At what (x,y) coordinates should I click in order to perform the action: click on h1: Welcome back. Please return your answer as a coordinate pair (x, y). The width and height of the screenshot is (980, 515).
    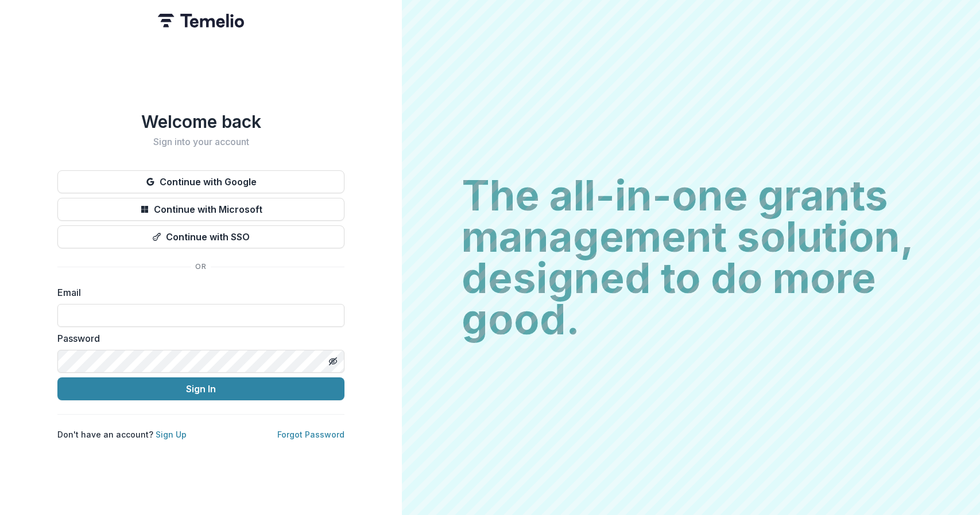
    Looking at the image, I should click on (201, 121).